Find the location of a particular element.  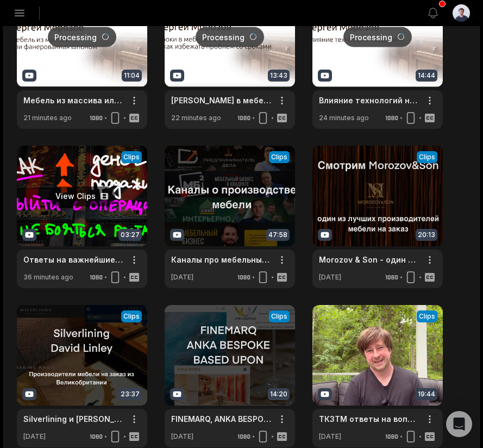

a: Каналы про мебельный бизнес (ДЭ) is located at coordinates (221, 259).